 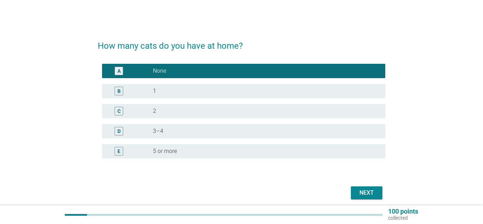 What do you see at coordinates (154, 111) in the screenshot?
I see `label: 2` at bounding box center [154, 111].